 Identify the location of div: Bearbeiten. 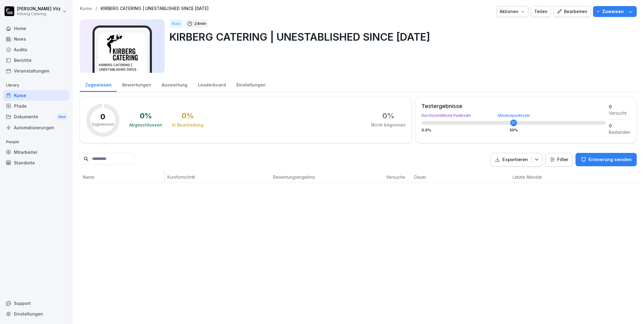
(572, 11).